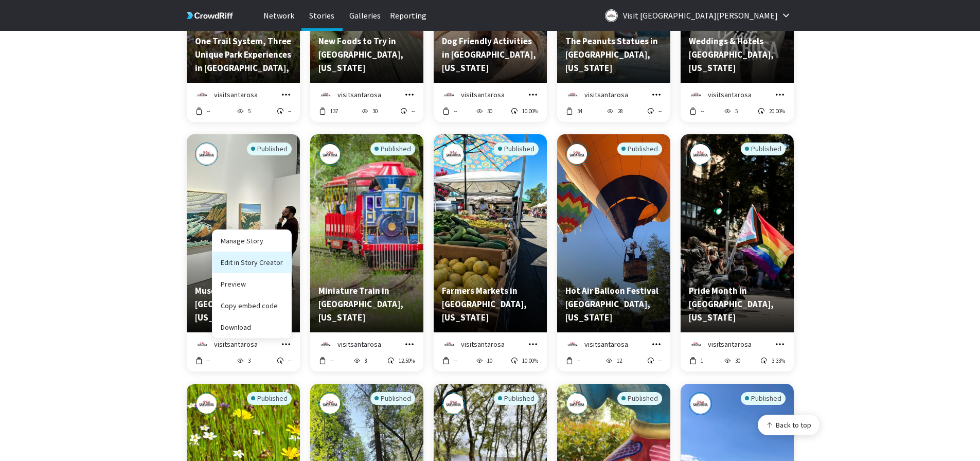 The height and width of the screenshot is (461, 980). Describe the element at coordinates (367, 304) in the screenshot. I see `p: Miniature Train in Santa Rosa, California` at that location.